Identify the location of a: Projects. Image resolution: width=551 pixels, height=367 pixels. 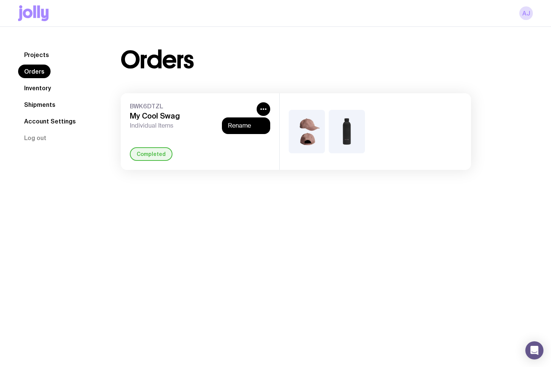
(37, 55).